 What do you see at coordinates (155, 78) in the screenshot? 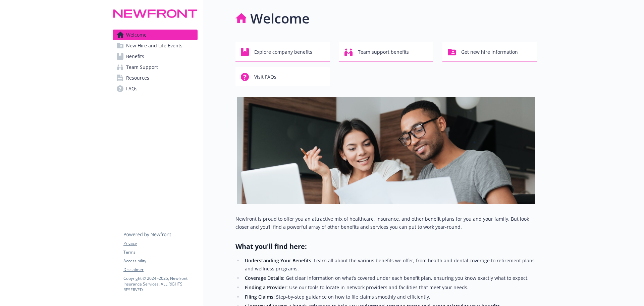
I see `a: Resources` at bounding box center [155, 78].